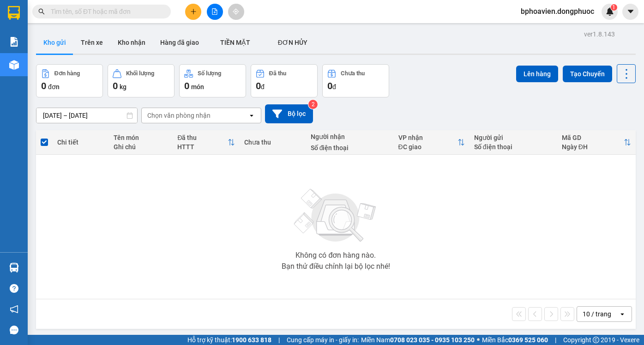 The width and height of the screenshot is (644, 345). What do you see at coordinates (13, 288) in the screenshot?
I see `span: question-circle` at bounding box center [13, 288].